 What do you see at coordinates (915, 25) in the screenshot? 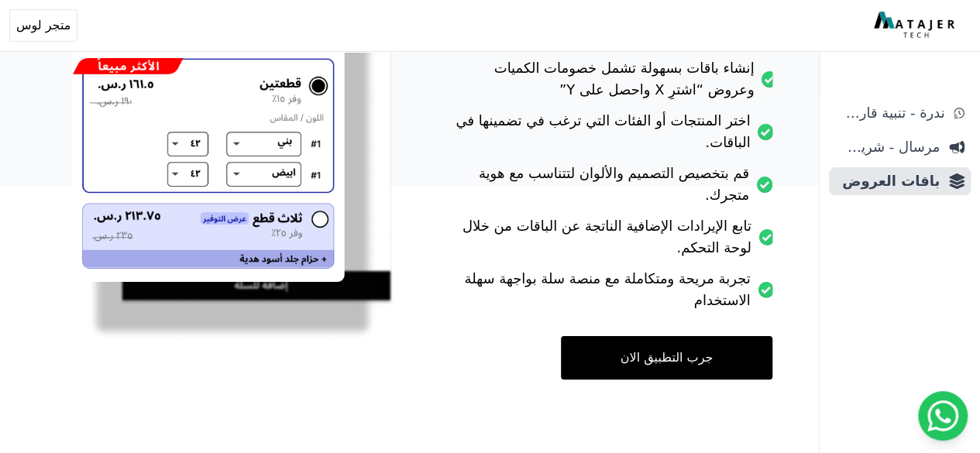
I see `img: MatajerTech Logo` at bounding box center [915, 25].